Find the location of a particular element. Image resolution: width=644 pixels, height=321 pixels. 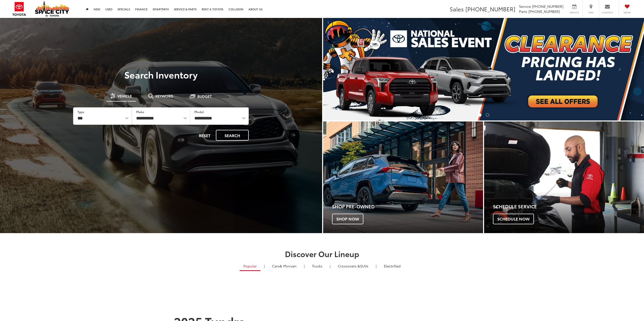

h3: Search Inventory is located at coordinates (161, 75).